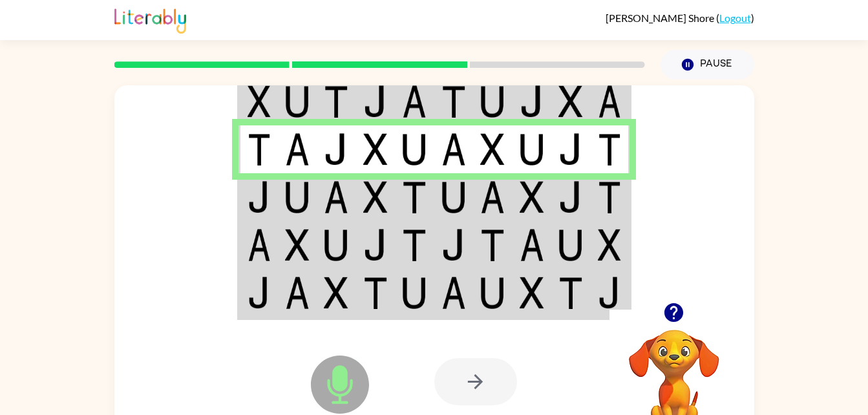 The image size is (868, 415). What do you see at coordinates (150, 20) in the screenshot?
I see `img: Literably` at bounding box center [150, 20].